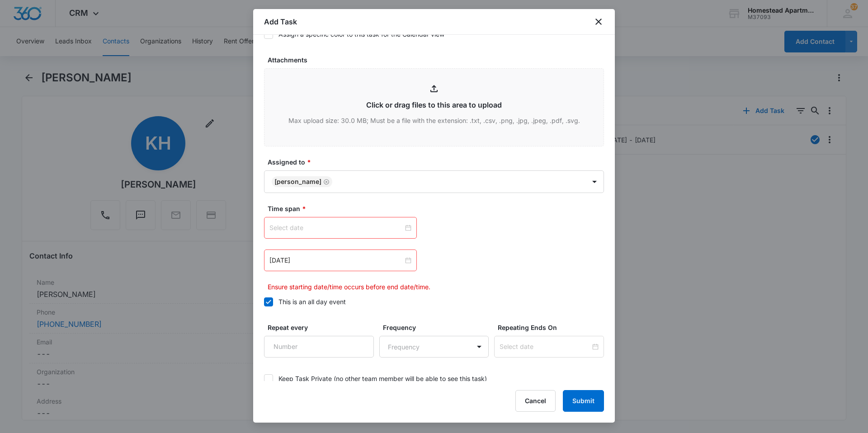 This screenshot has width=868, height=433. I want to click on label: Time span, so click(438, 208).